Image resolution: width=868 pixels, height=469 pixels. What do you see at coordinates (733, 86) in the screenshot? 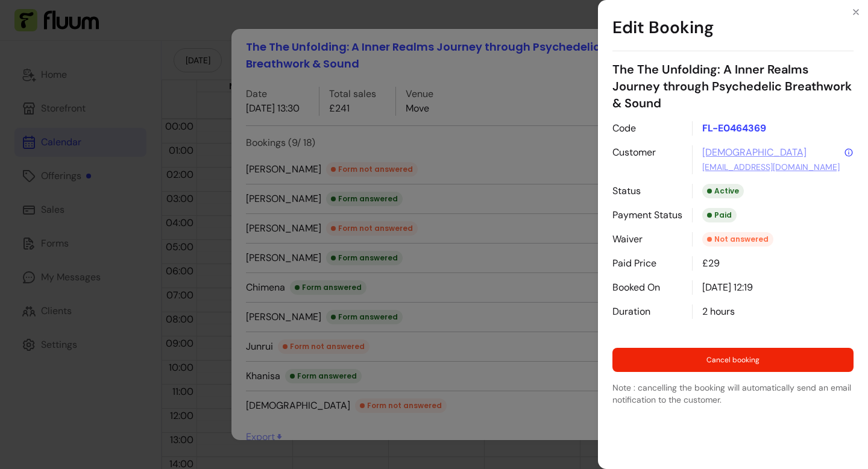
I see `p: The The Unfolding: A Inner Realms Journey through Psychedelic Breathwork & Sound` at bounding box center [733, 86].